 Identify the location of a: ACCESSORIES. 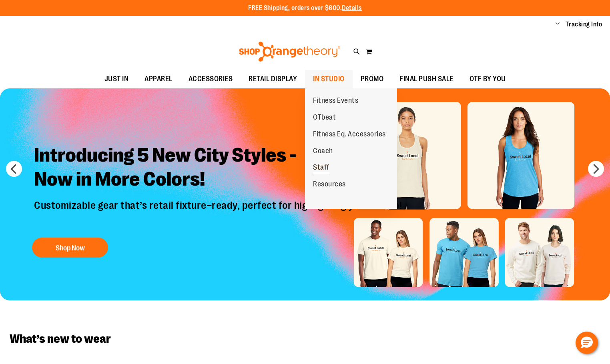
(211, 79).